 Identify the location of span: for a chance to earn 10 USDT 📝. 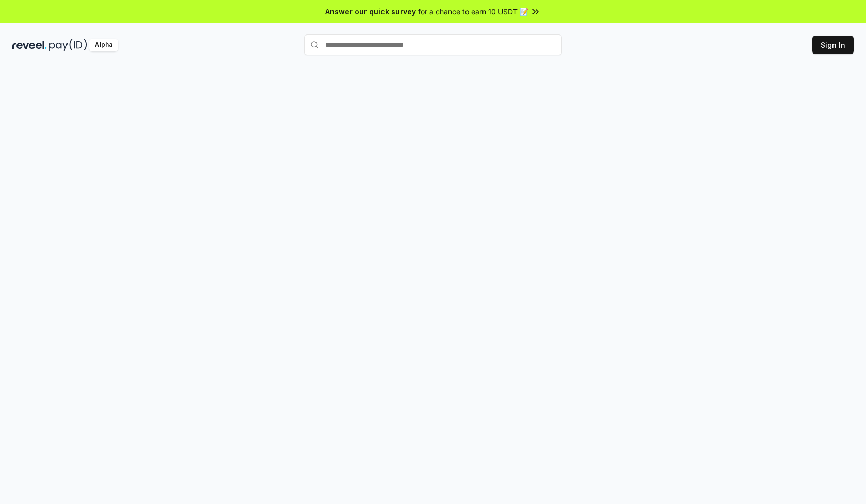
(473, 11).